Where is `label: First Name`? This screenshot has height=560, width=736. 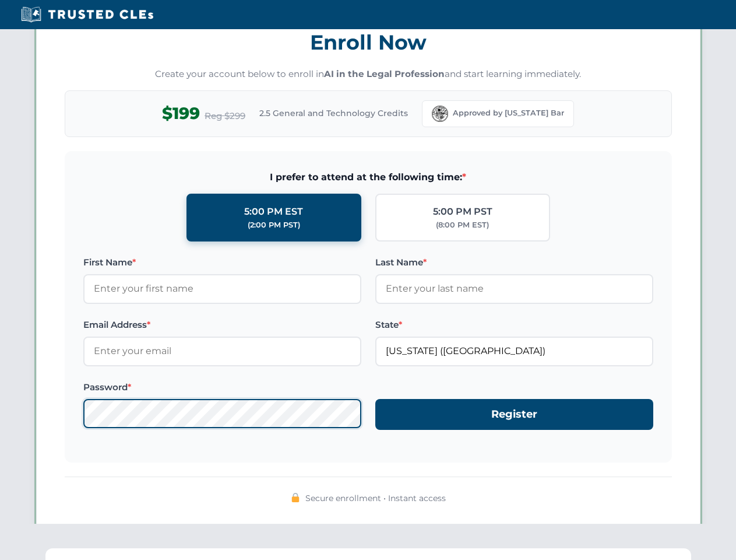
label: First Name is located at coordinates (222, 262).